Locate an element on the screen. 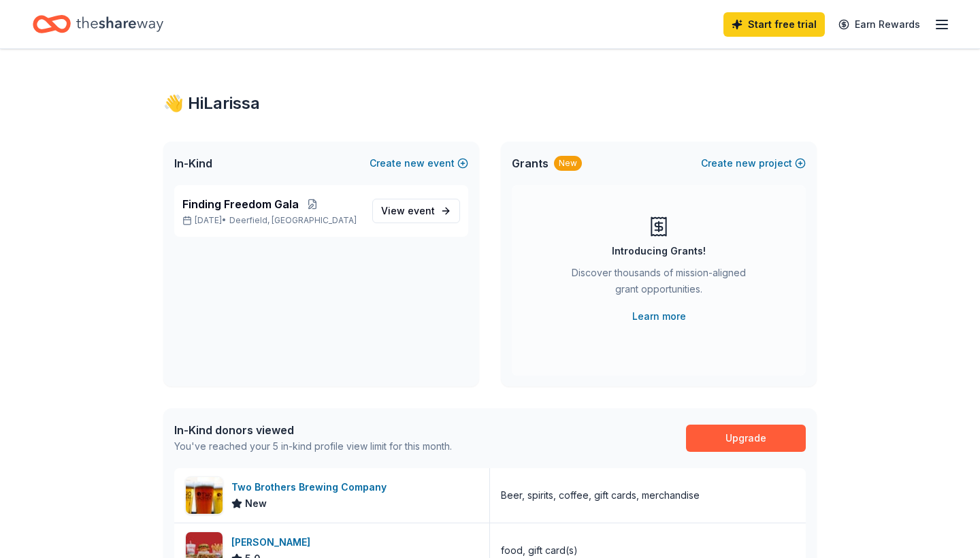 This screenshot has height=558, width=980. a: Earn Rewards is located at coordinates (879, 24).